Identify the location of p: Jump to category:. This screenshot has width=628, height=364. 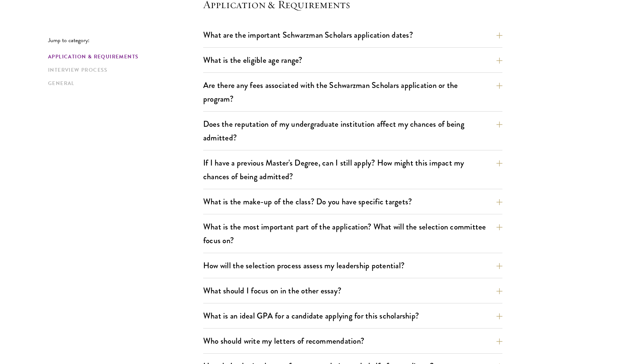
(125, 40).